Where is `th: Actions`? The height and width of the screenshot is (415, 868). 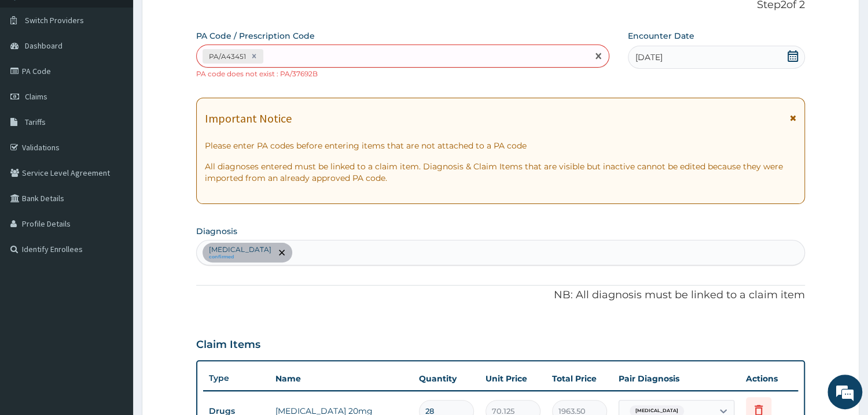
th: Actions is located at coordinates (770, 378).